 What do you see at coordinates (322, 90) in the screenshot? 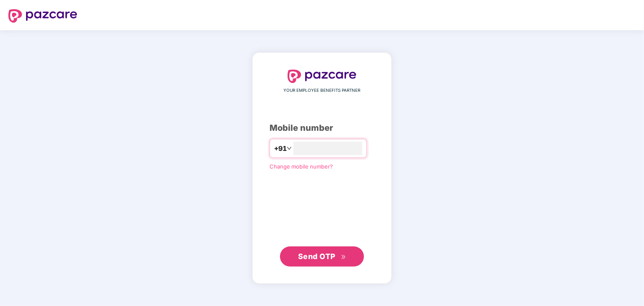
I see `span: YOUR EMPLOYEE BENEFITS PARTNER` at bounding box center [322, 90].